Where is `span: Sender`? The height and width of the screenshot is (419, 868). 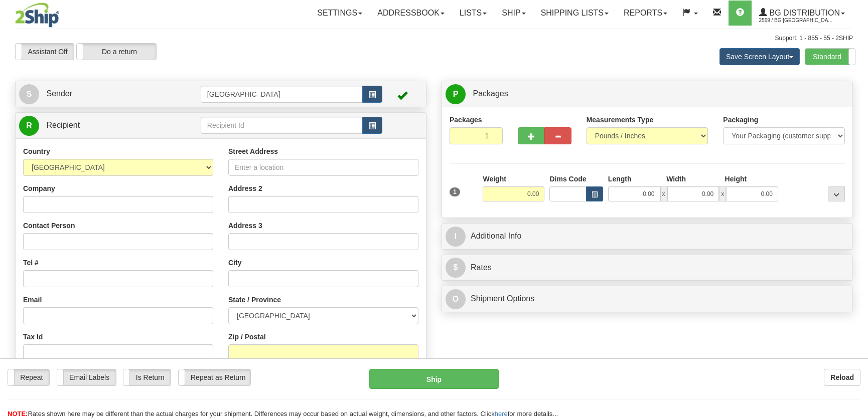 span: Sender is located at coordinates (59, 93).